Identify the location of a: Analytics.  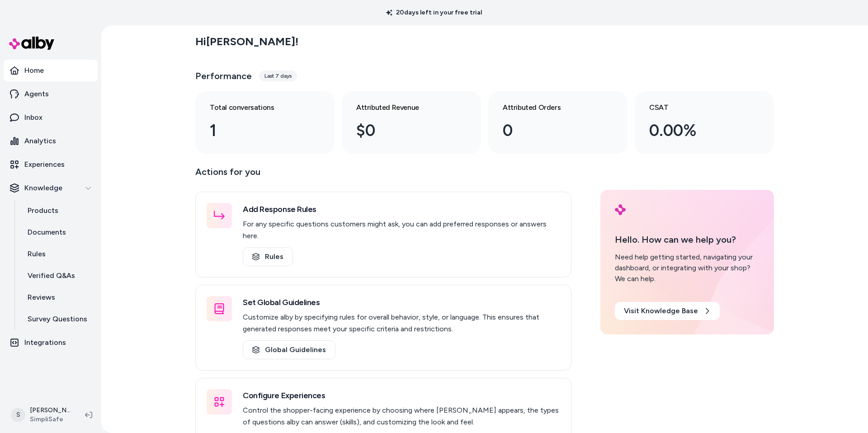
(51, 141).